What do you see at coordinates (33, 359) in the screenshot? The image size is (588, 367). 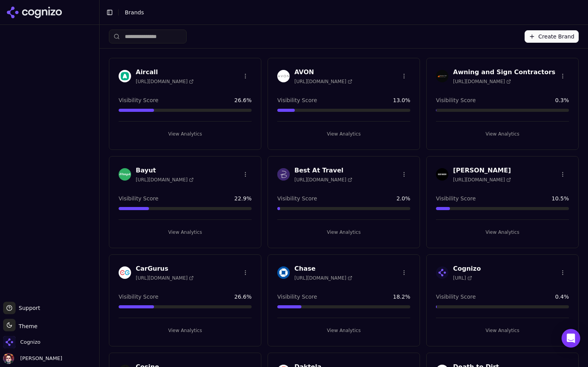 I see `button: Open user button` at bounding box center [33, 359].